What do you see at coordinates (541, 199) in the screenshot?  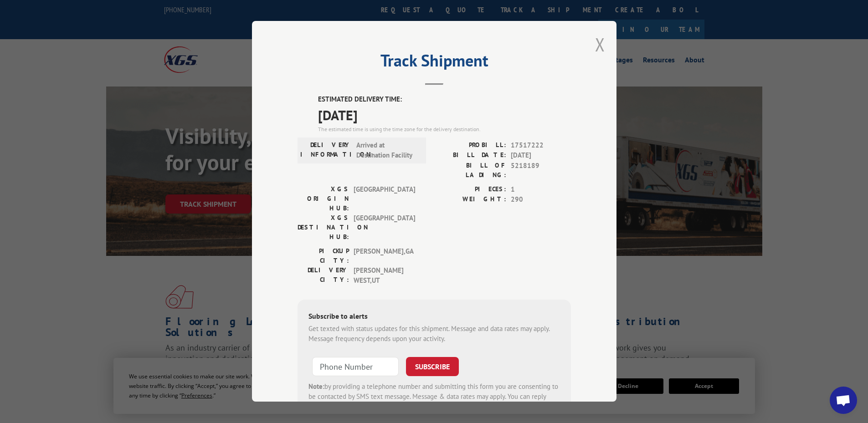 I see `span: 290` at bounding box center [541, 199].